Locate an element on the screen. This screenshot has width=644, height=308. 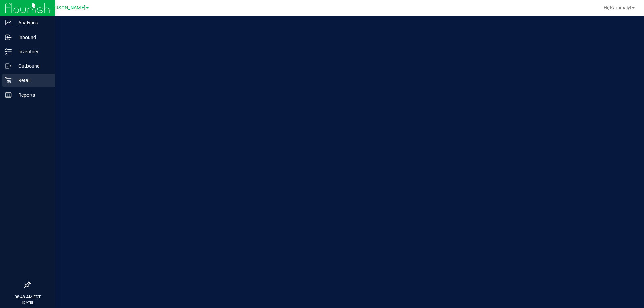
p: Inventory is located at coordinates (32, 51).